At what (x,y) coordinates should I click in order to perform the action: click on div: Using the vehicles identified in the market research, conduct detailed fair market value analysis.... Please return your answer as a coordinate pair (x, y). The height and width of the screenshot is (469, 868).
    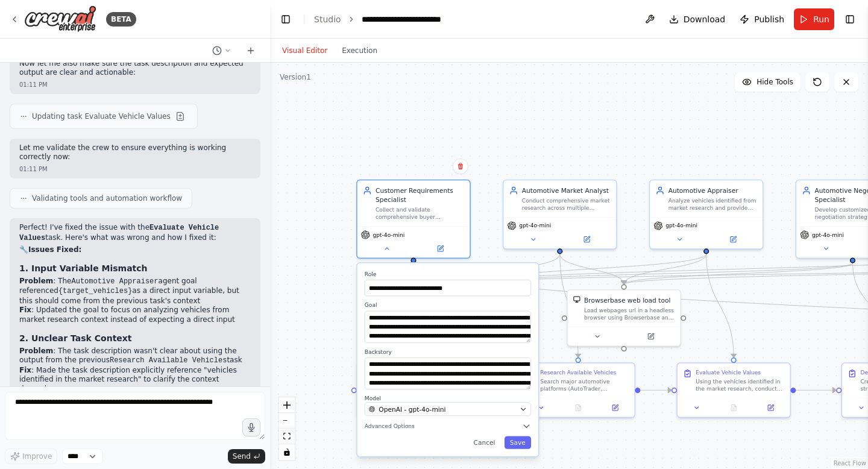
    Looking at the image, I should click on (739, 386).